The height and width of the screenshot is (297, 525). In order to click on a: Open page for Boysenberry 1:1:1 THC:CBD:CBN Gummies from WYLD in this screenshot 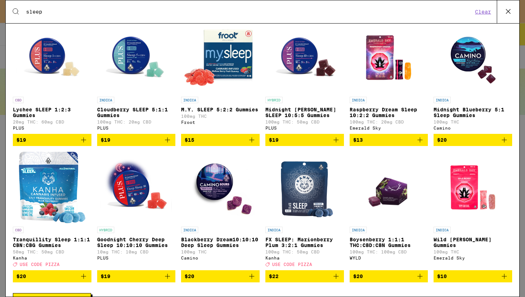, I will do `click(389, 211)`.